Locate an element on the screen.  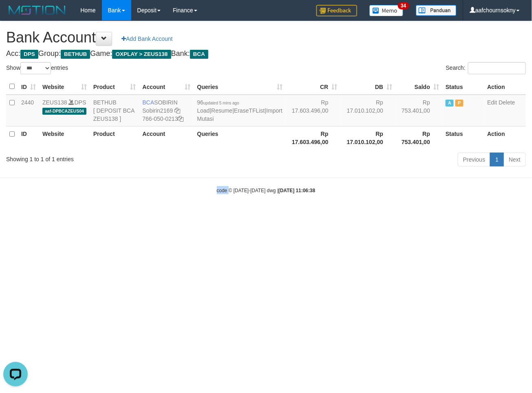
a: Edit is located at coordinates (492, 102).